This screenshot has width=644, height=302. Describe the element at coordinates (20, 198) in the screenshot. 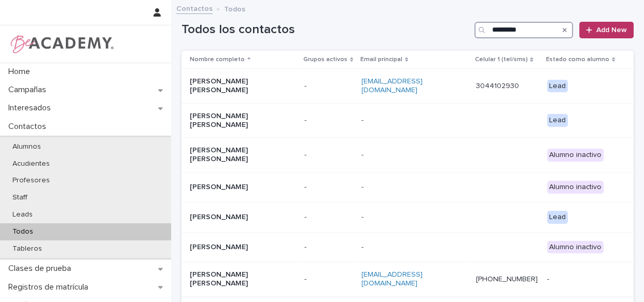

I see `p: Staff` at that location.